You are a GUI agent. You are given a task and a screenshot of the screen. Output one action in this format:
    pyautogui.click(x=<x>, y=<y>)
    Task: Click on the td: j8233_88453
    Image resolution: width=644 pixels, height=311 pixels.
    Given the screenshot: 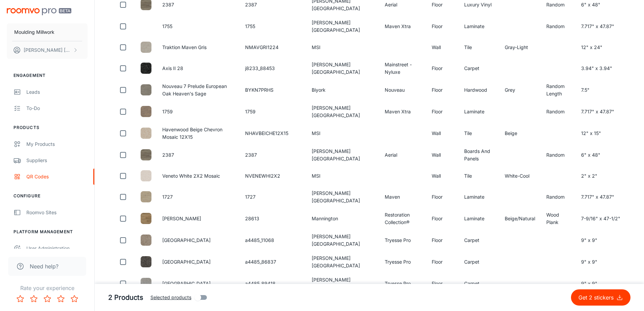 What is the action you would take?
    pyautogui.click(x=272, y=68)
    